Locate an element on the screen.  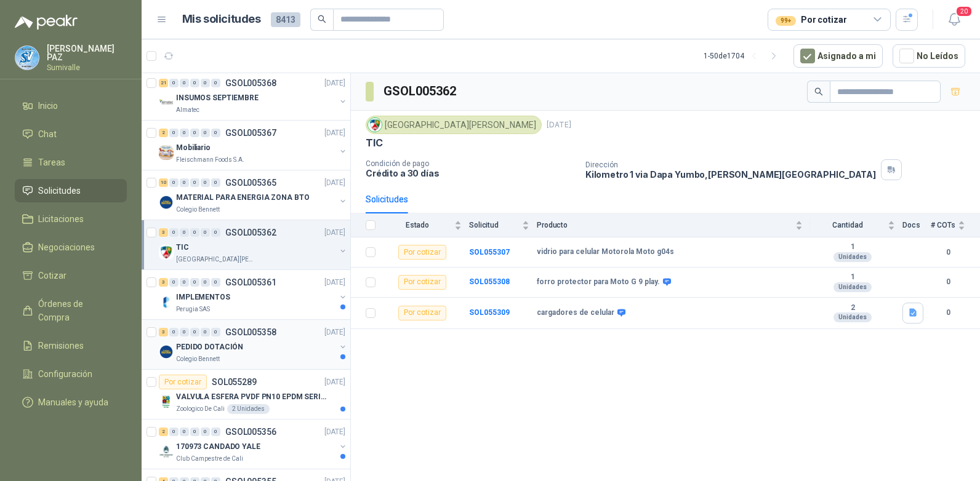
b: cargadores de celular is located at coordinates (575, 313).